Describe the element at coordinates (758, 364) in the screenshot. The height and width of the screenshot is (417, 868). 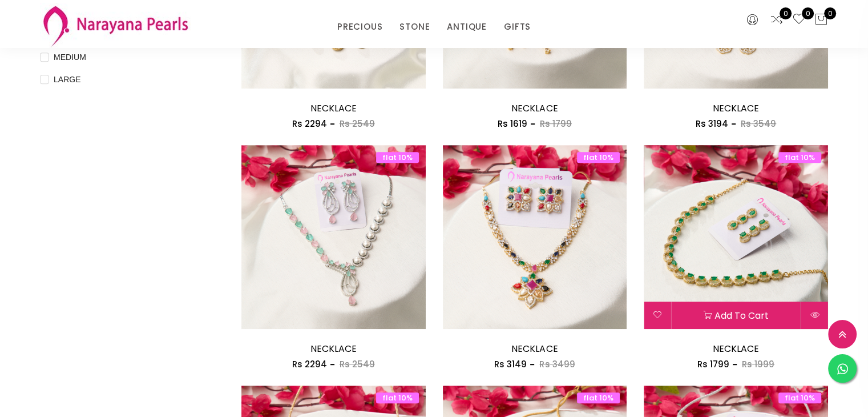
I see `span: Rs 1999` at that location.